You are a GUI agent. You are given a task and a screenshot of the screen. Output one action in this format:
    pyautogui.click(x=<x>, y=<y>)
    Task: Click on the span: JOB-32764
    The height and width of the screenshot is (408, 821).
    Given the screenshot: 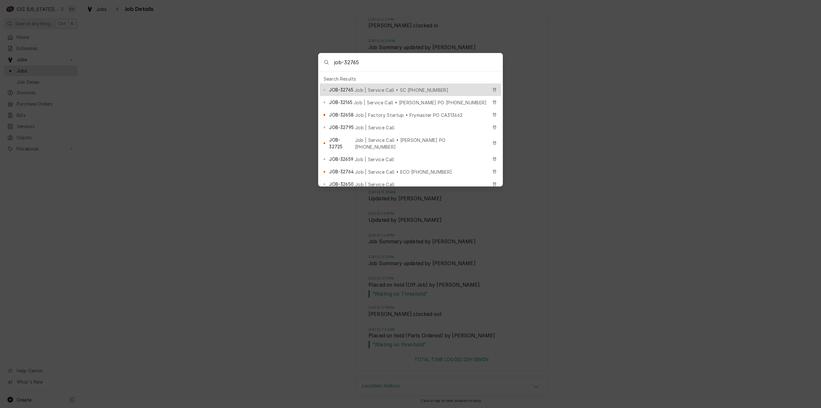 What is the action you would take?
    pyautogui.click(x=341, y=171)
    